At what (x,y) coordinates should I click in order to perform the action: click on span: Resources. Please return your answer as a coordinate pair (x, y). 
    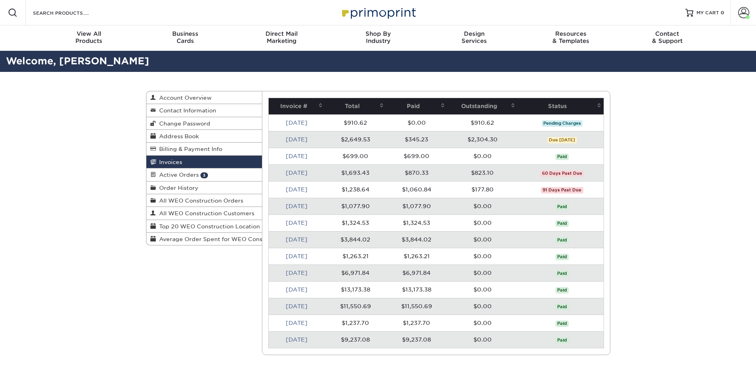
    Looking at the image, I should click on (571, 34).